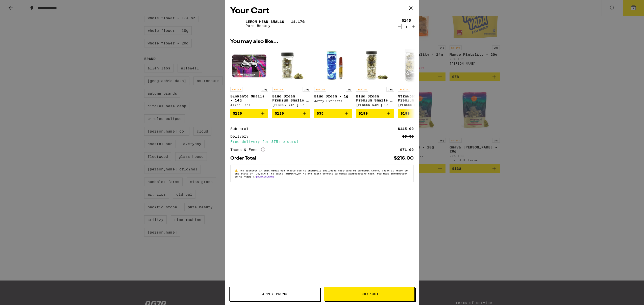 The image size is (644, 305). What do you see at coordinates (275, 22) in the screenshot?
I see `a: Lemon Head Smalls - 14.17g` at bounding box center [275, 22].